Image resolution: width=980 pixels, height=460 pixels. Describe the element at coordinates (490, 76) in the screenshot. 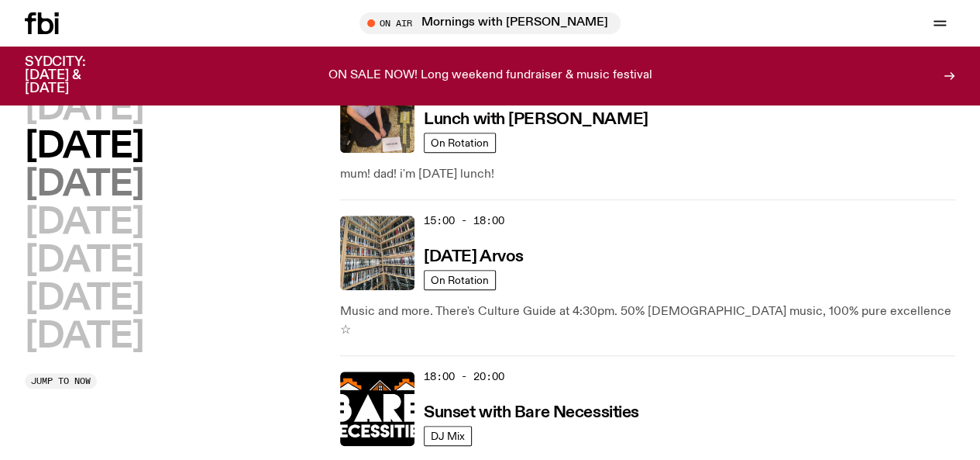

I see `p: ON SALE NOW! Long weekend fundraiser & music festival` at that location.